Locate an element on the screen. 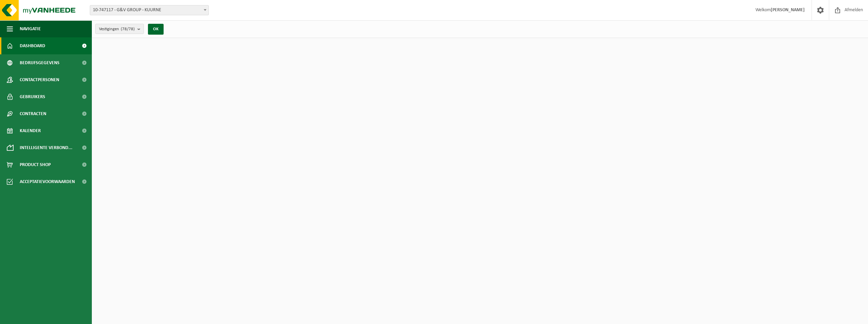  span: Vestigingen is located at coordinates (117, 29).